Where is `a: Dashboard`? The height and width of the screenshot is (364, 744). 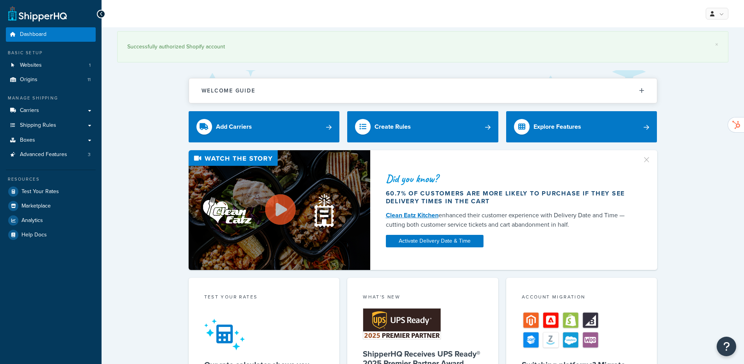 a: Dashboard is located at coordinates (51, 34).